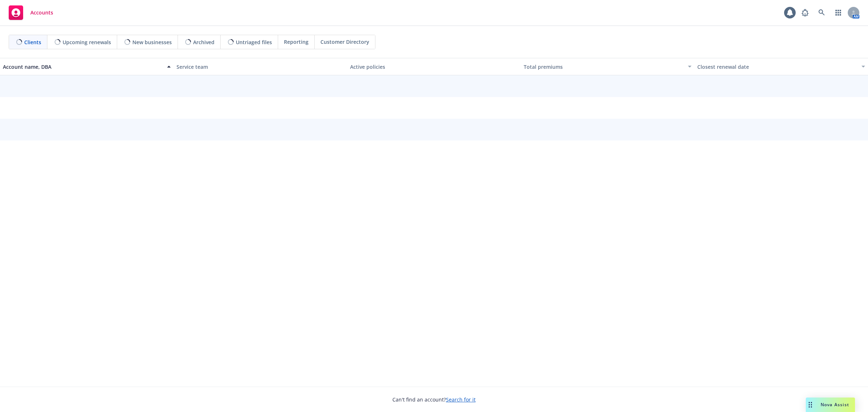 This screenshot has width=868, height=412. I want to click on a: Search, so click(821, 12).